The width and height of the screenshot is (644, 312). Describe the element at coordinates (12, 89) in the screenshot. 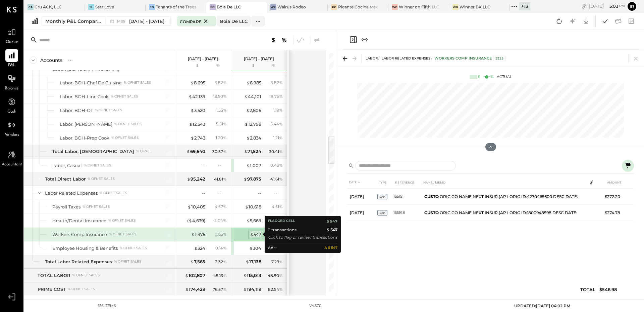

I see `span: Balance` at that location.